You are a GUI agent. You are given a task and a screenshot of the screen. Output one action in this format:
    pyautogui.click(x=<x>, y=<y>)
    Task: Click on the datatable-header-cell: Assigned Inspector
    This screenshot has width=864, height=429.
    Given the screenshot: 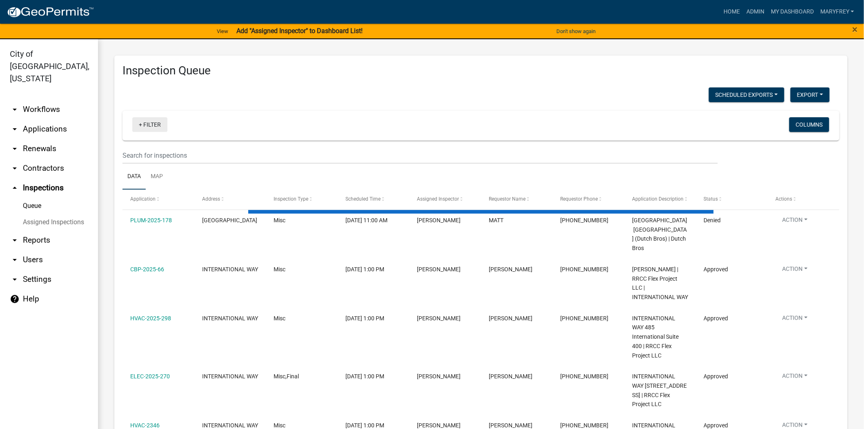 What is the action you would take?
    pyautogui.click(x=445, y=199)
    